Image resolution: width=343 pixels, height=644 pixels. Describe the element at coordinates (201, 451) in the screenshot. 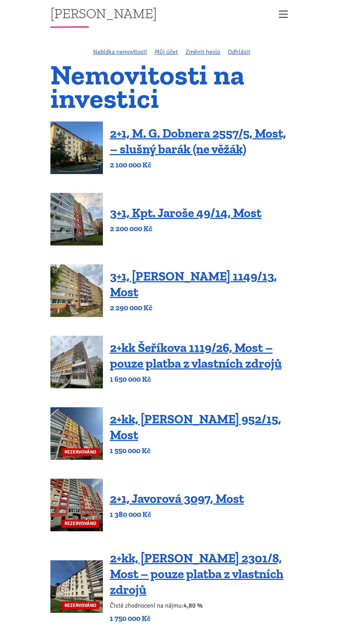

I see `p: 1 550 000 Kč` at that location.